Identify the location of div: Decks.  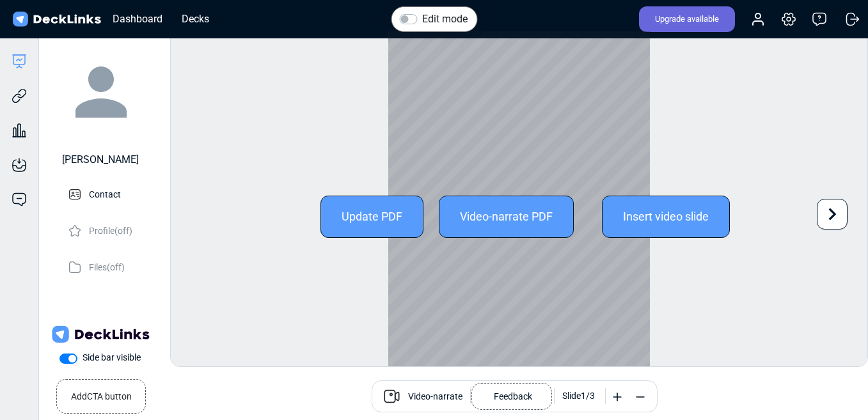
(195, 18).